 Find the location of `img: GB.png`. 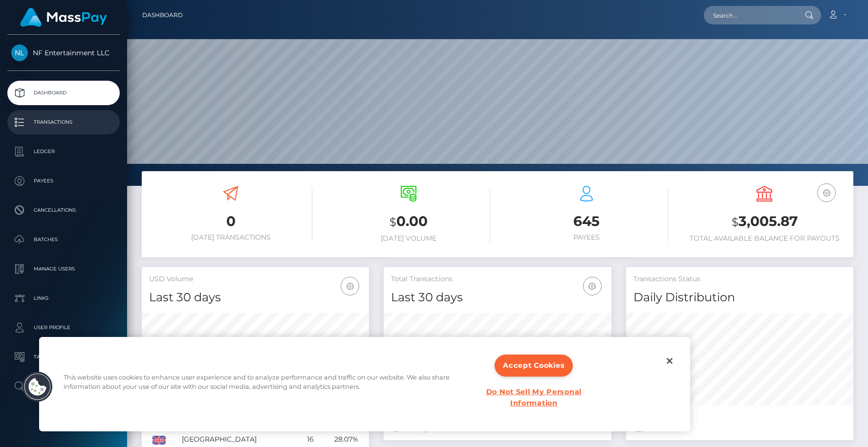

img: GB.png is located at coordinates (159, 440).